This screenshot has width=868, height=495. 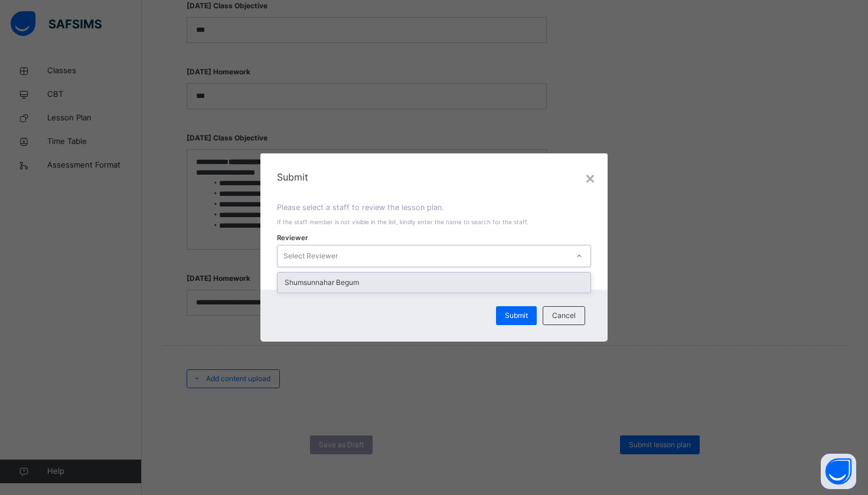 What do you see at coordinates (838, 471) in the screenshot?
I see `button: Open asap` at bounding box center [838, 471].